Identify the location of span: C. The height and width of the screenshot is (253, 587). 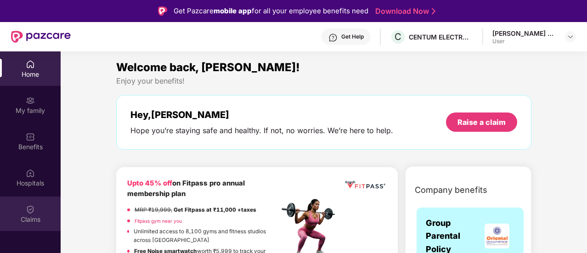
(398, 37).